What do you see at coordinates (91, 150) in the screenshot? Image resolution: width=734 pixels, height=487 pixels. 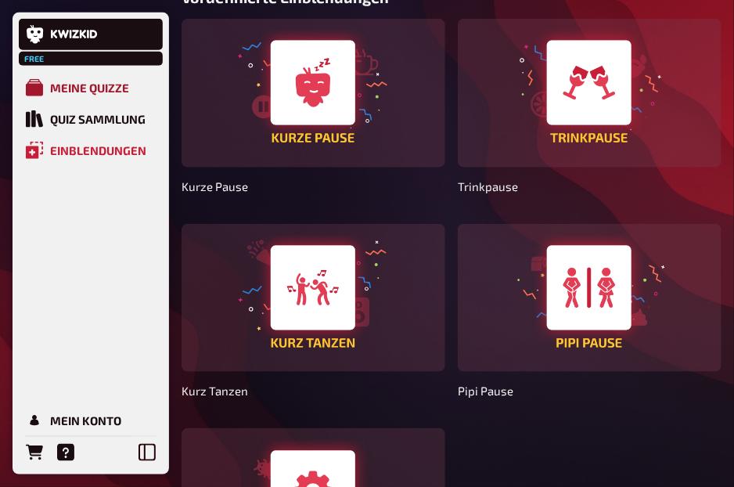 I see `a: Einblendungen` at bounding box center [91, 150].